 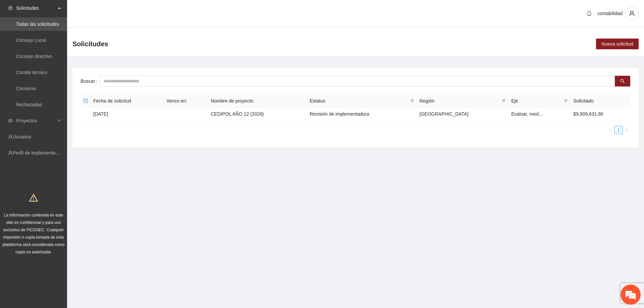 What do you see at coordinates (22, 137) in the screenshot?
I see `a: Usuarios` at bounding box center [22, 137].